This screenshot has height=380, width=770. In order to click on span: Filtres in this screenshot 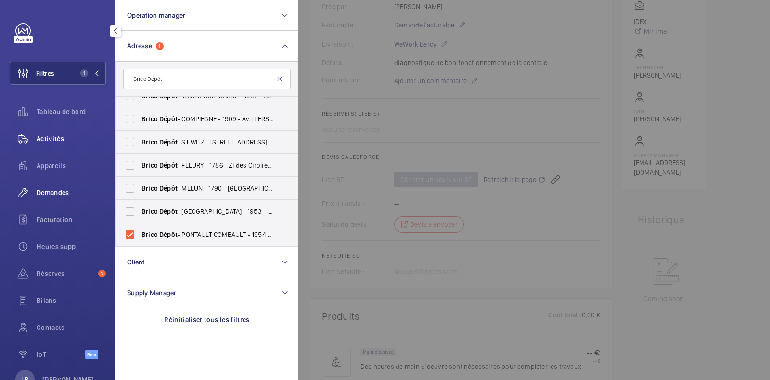, I will do `click(45, 73)`.